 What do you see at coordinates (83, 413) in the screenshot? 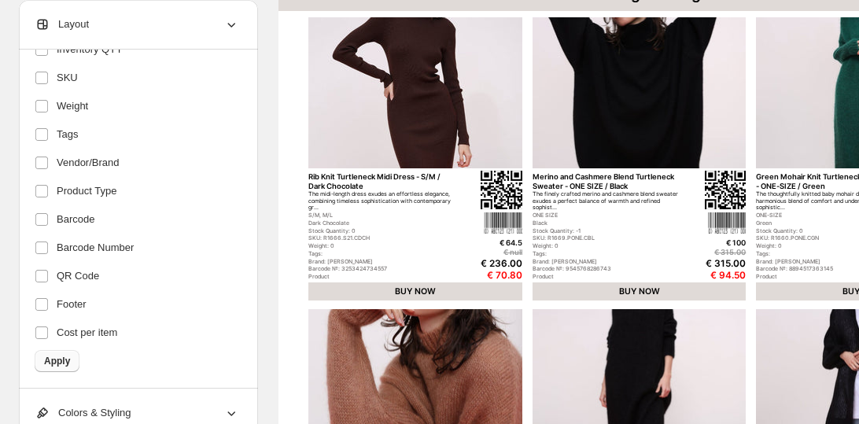
I see `span: Colors & Styling` at bounding box center [83, 413].